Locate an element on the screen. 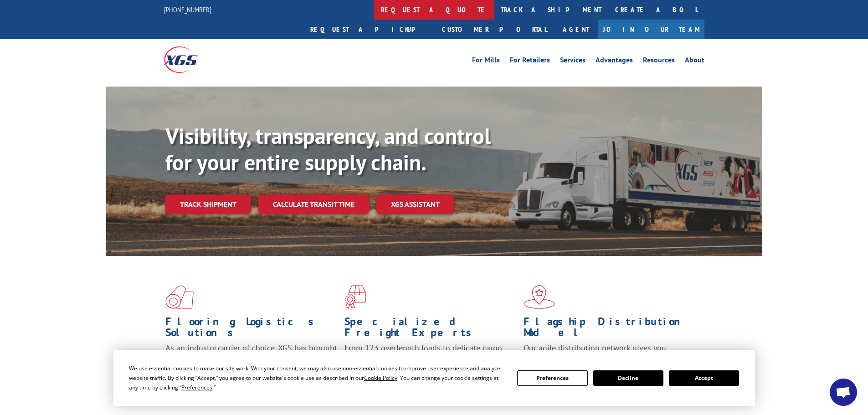 This screenshot has width=868, height=415. img: xgs-icon-focused-on-flooring-red is located at coordinates (355, 297).